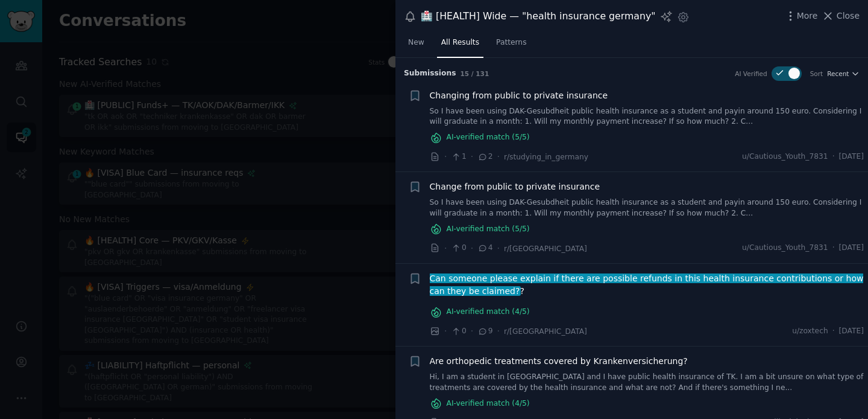 Image resolution: width=868 pixels, height=419 pixels. I want to click on span: More, so click(807, 16).